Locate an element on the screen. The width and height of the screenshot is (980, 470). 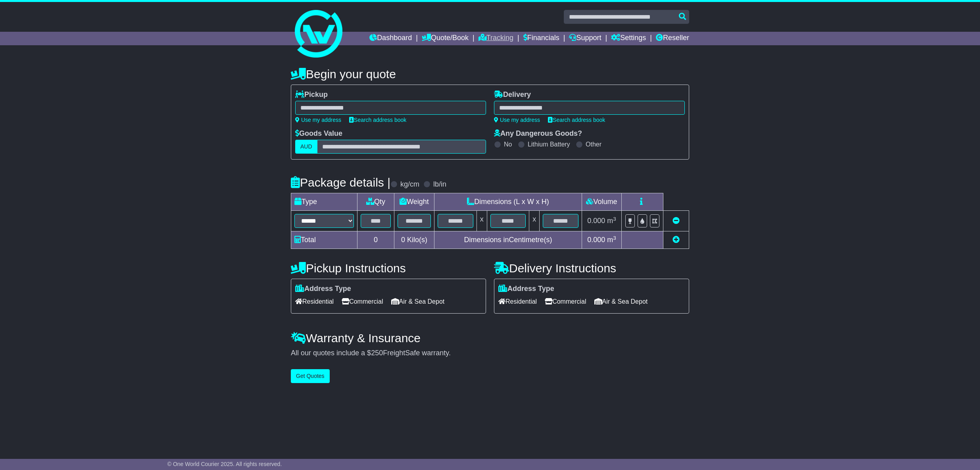
label: Goods Value is located at coordinates (318, 133).